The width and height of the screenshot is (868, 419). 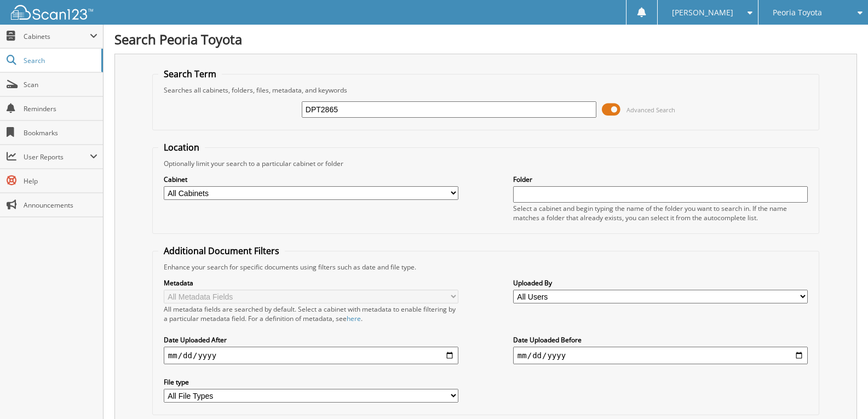 I want to click on a: here, so click(x=354, y=318).